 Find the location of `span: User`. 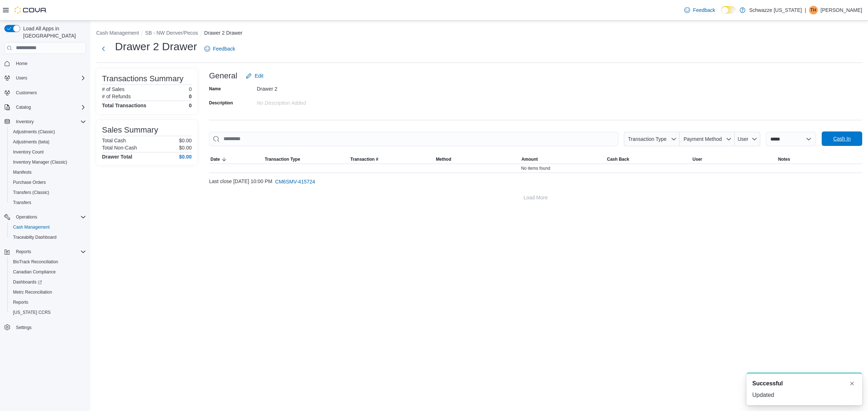

span: User is located at coordinates (743, 139).